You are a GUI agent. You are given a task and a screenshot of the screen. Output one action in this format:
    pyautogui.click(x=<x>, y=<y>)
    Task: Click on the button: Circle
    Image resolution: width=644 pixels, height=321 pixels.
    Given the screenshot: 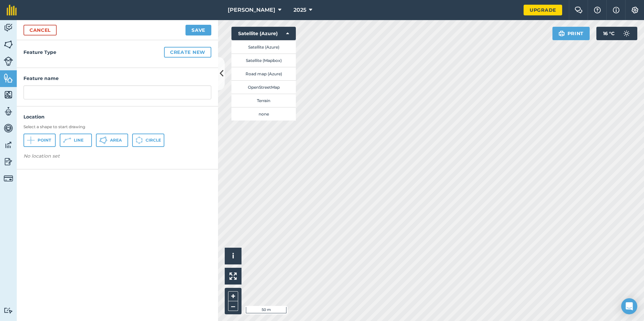 What is the action you would take?
    pyautogui.click(x=148, y=140)
    